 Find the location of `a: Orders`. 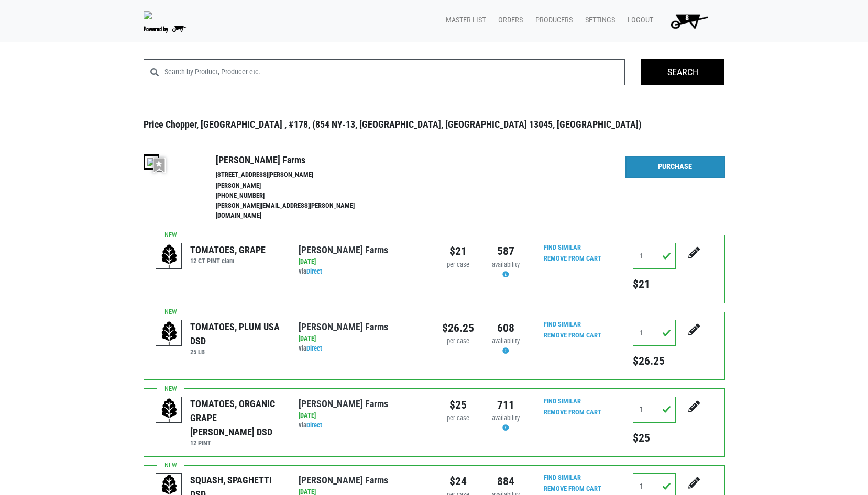

a: Orders is located at coordinates (508, 20).